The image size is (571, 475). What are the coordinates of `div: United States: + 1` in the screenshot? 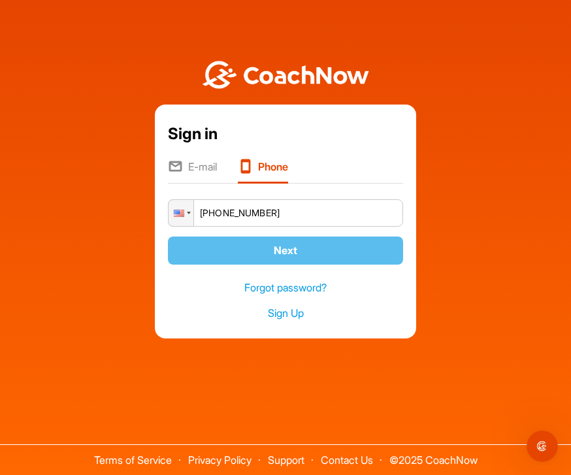 It's located at (181, 213).